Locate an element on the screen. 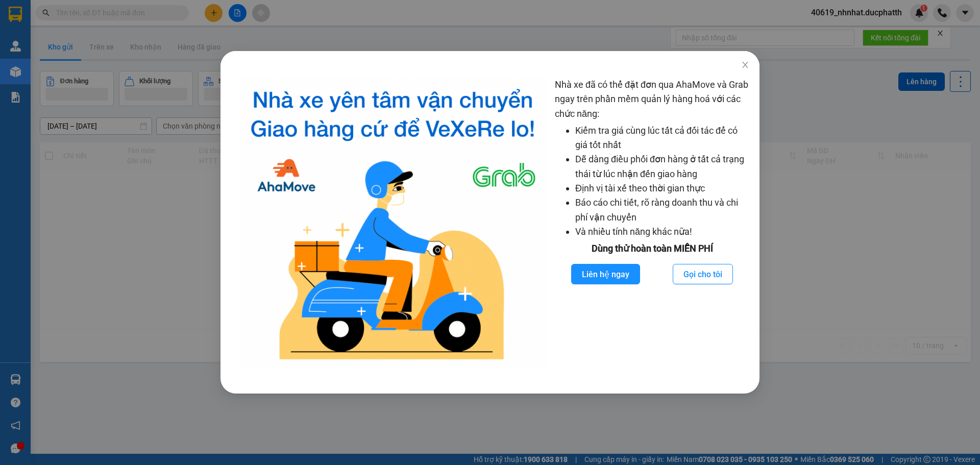 This screenshot has height=465, width=980. li: Kiểm tra giá cùng lúc tất cả đối tác để có giá tốt nhất is located at coordinates (662, 137).